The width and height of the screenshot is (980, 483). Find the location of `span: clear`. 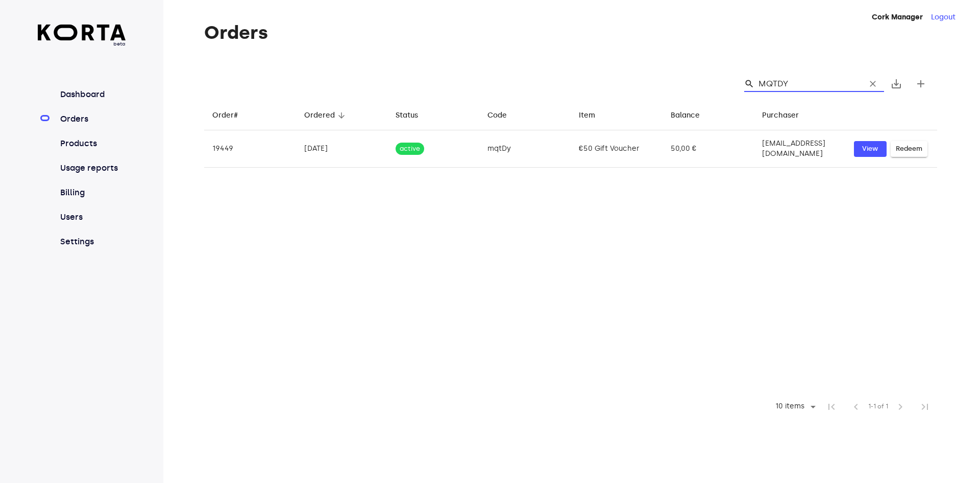

span: clear is located at coordinates (873, 84).